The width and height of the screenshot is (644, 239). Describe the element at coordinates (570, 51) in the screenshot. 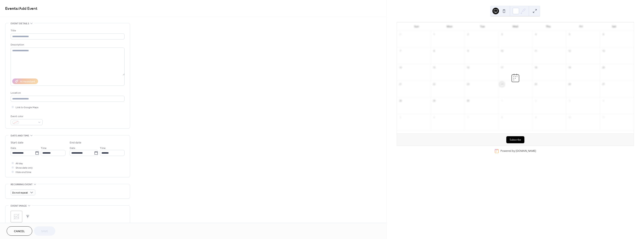

I see `div: 12` at that location.